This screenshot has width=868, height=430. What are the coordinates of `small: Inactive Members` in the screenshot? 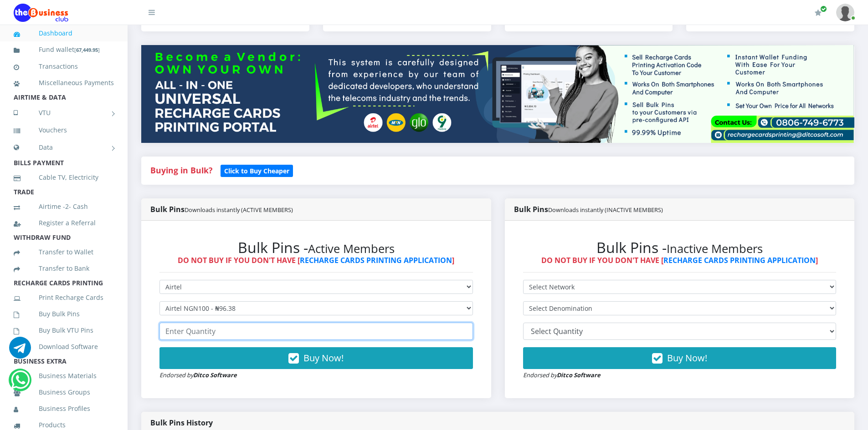 It's located at (714, 248).